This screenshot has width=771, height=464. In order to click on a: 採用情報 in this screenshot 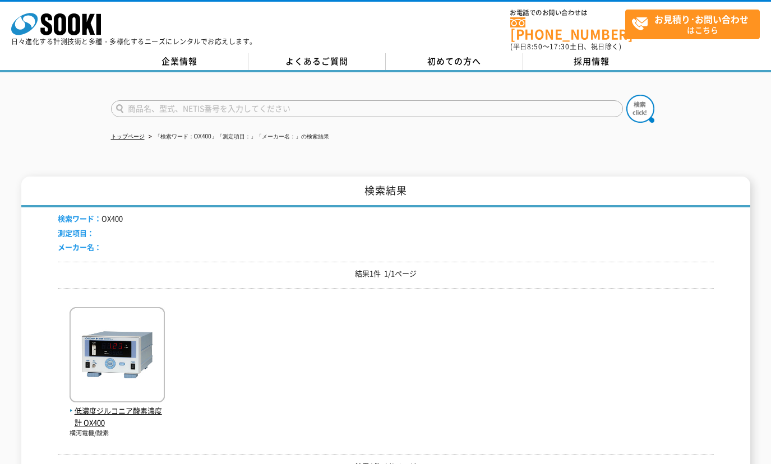, I will do `click(591, 62)`.